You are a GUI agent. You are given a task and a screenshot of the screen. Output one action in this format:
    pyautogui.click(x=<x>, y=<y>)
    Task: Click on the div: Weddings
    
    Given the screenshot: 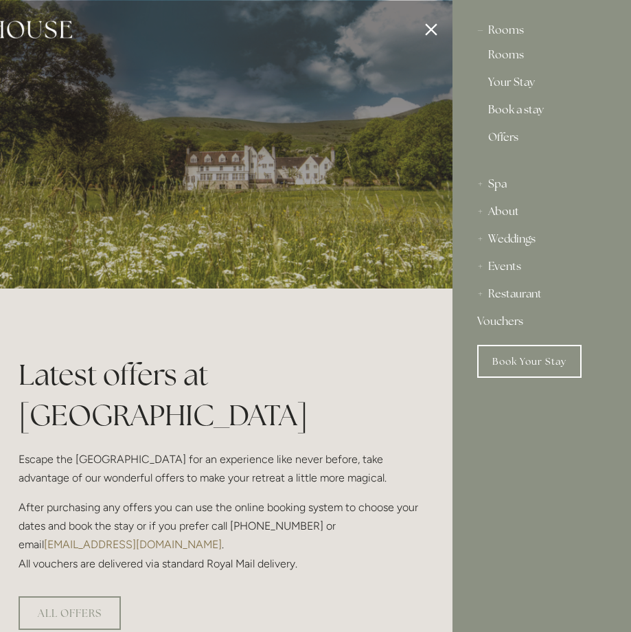 What is the action you would take?
    pyautogui.click(x=542, y=239)
    